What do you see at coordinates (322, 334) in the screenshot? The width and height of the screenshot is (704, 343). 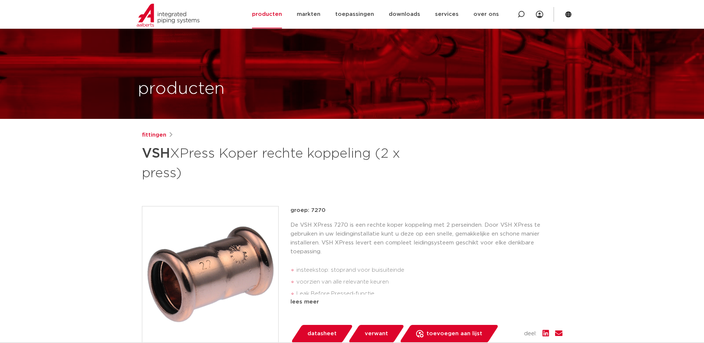 I see `span: datasheet` at bounding box center [322, 334].